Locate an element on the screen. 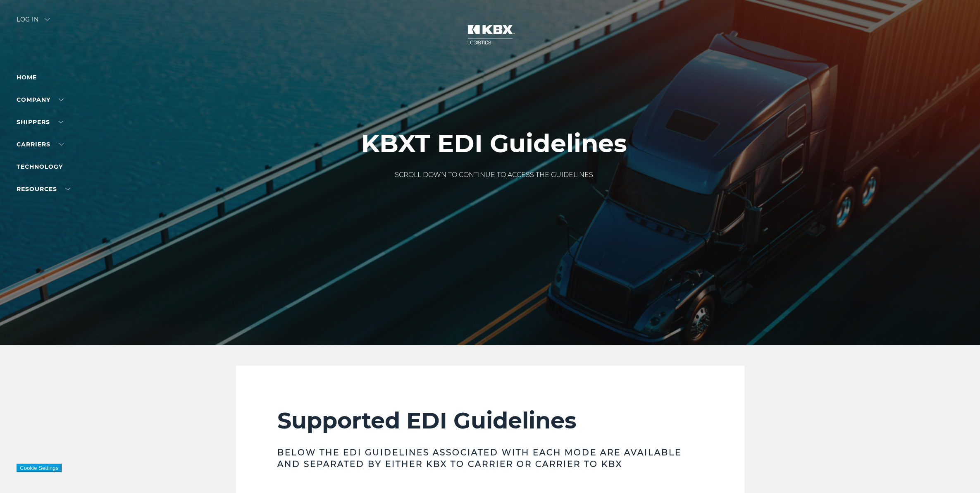 The height and width of the screenshot is (493, 980). h3: Below the EDI Guidelines associated with each mode are available and separated by either KBX to C... is located at coordinates (490, 458).